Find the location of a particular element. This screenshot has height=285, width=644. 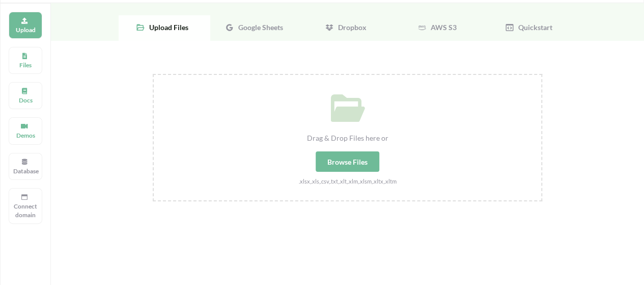

span: Quickstart is located at coordinates (533, 27).